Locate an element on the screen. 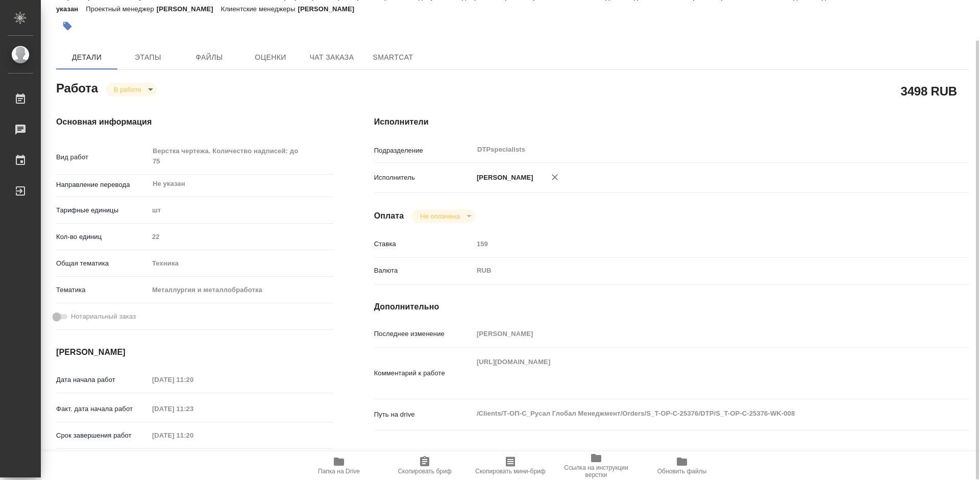 This screenshot has height=480, width=980. button: Обновить файлы is located at coordinates (682, 465).